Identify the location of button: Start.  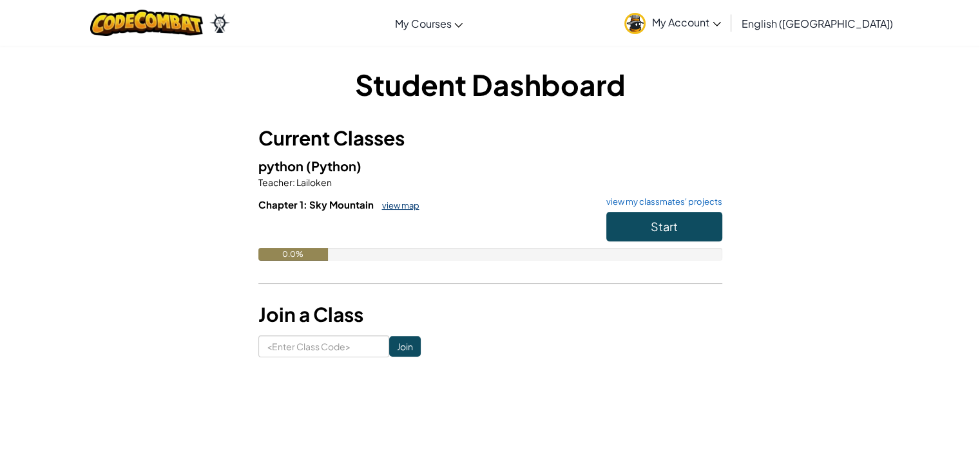
(664, 227).